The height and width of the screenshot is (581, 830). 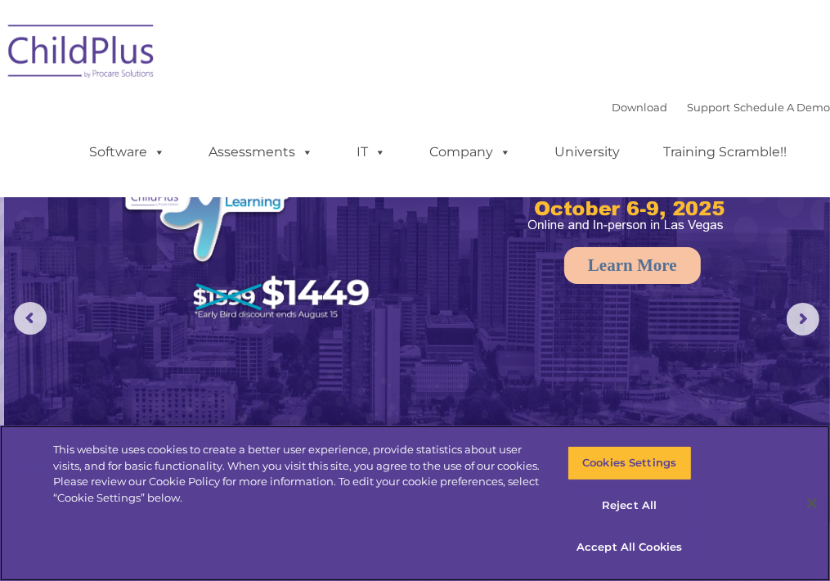 I want to click on a: Training Scramble!!, so click(x=725, y=152).